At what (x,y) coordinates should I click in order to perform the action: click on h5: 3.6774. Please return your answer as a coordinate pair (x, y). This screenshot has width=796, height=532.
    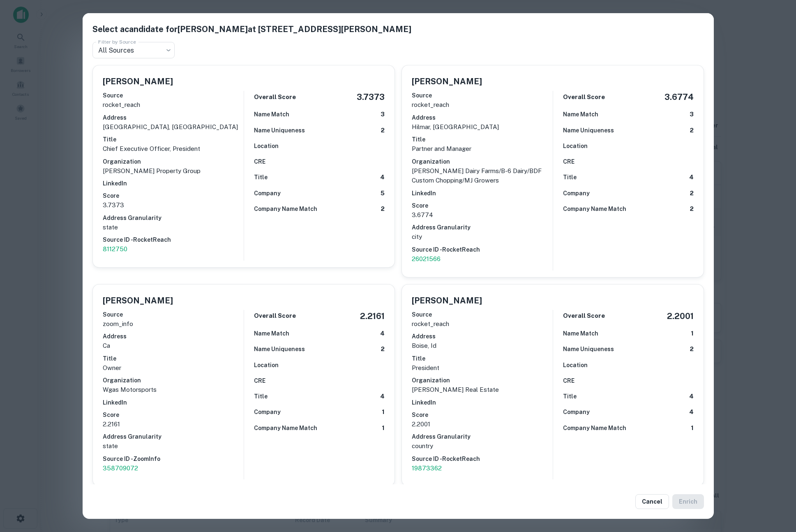
    Looking at the image, I should click on (679, 97).